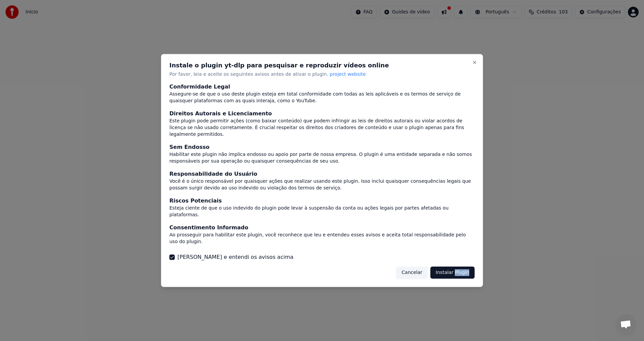 The image size is (644, 341). Describe the element at coordinates (322, 185) in the screenshot. I see `div: Você é o único responsável por quaisquer ações que realizar usando este plugin. Isso inclui quais...` at that location.